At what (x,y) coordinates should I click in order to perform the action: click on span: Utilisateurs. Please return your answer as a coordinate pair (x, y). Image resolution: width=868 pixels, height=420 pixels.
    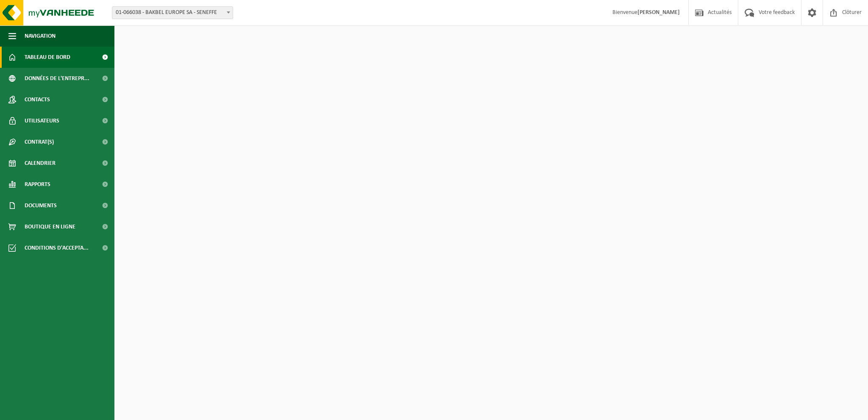
    Looking at the image, I should click on (42, 121).